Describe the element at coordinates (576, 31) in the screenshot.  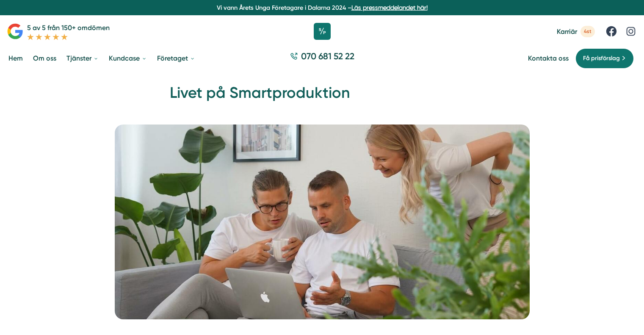
I see `a: Karriär 4st` at that location.